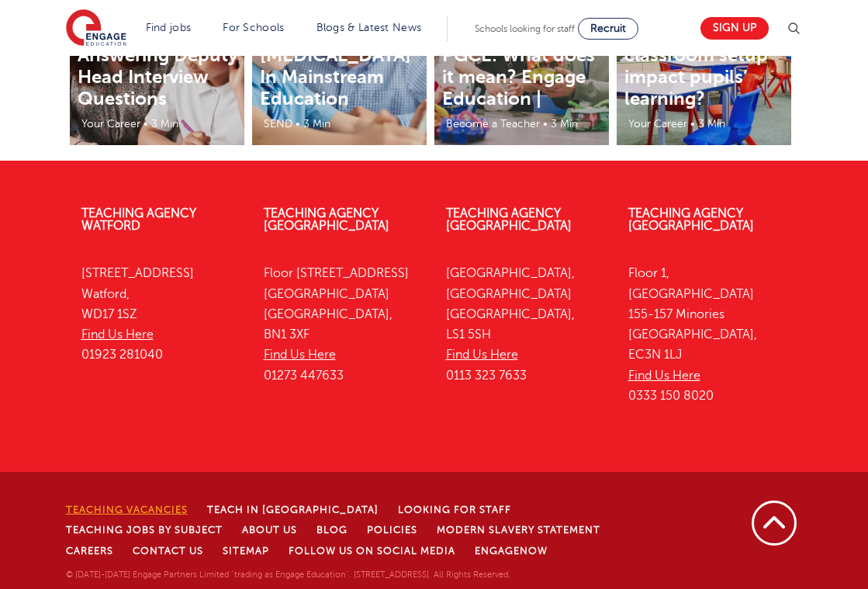 The image size is (868, 589). What do you see at coordinates (608, 28) in the screenshot?
I see `a: Recruit` at bounding box center [608, 28].